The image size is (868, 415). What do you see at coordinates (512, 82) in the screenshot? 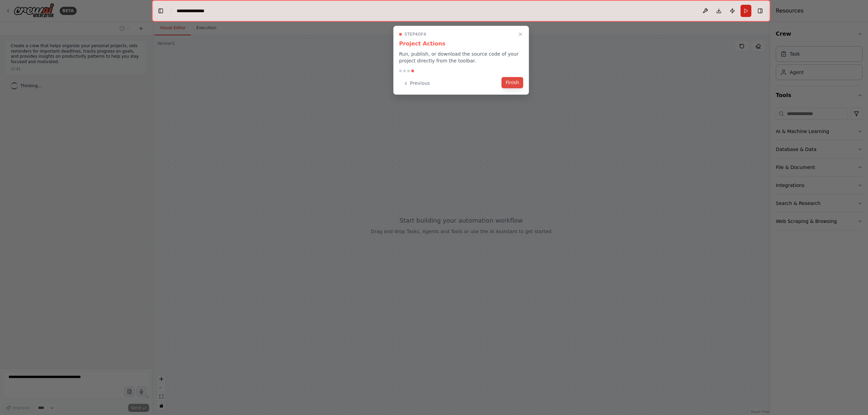
I see `button: Finish` at bounding box center [512, 82].